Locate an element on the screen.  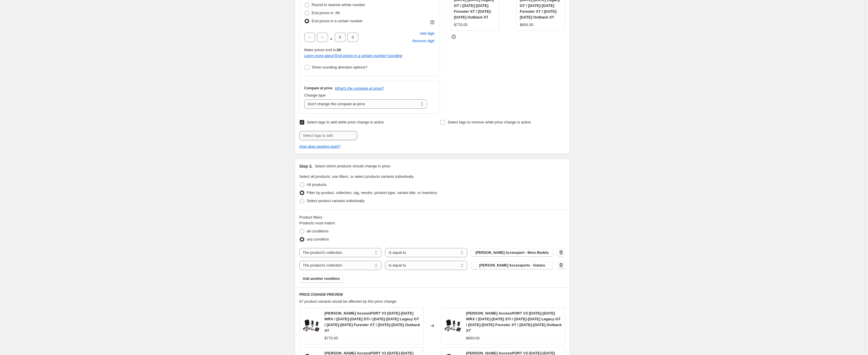
p: Select which products should change in price is located at coordinates (352, 166).